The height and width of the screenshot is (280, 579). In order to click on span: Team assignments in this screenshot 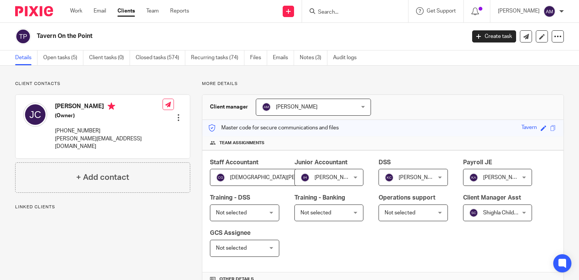, I will do `click(242, 143)`.